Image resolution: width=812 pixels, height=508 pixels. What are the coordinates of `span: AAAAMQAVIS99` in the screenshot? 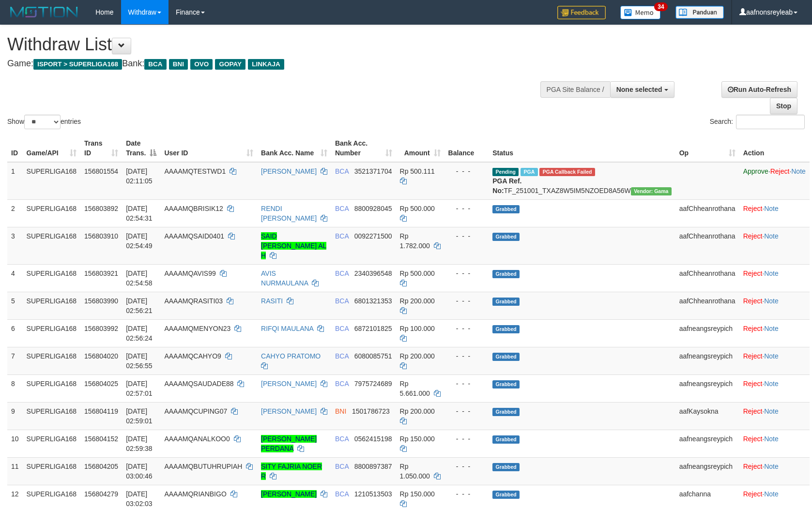 It's located at (190, 274).